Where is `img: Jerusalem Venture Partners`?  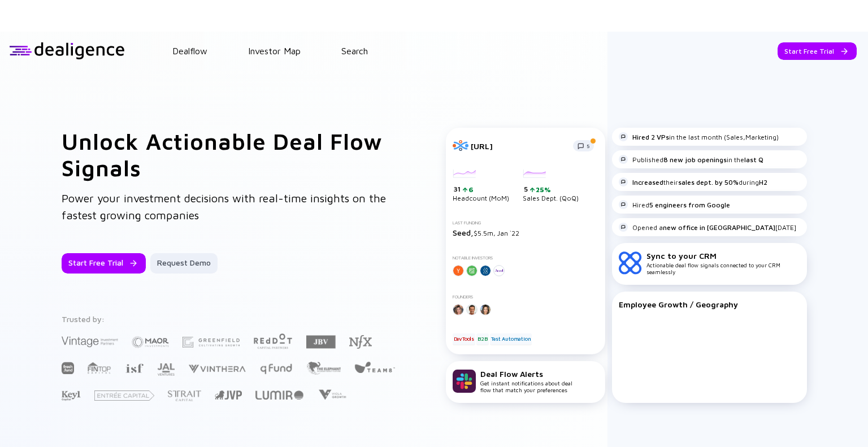 img: Jerusalem Venture Partners is located at coordinates (228, 395).